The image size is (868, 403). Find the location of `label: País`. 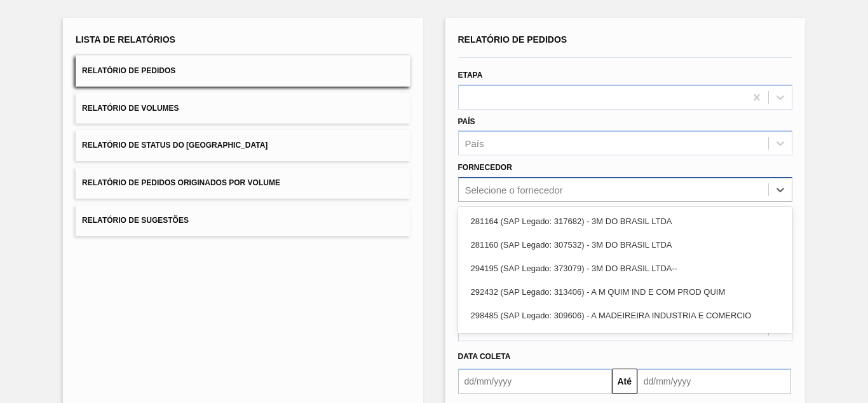

label: País is located at coordinates (466, 121).